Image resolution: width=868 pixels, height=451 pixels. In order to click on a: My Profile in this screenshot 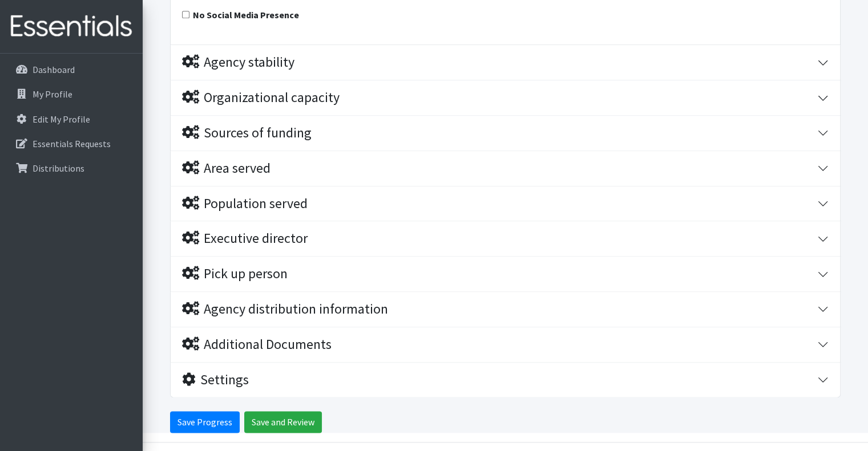, I will do `click(71, 94)`.